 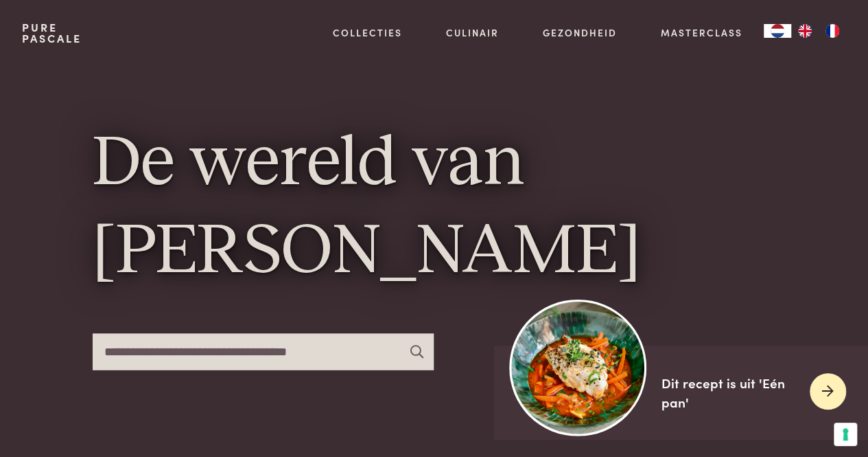 What do you see at coordinates (819, 31) in the screenshot?
I see `ul: Language list` at bounding box center [819, 31].